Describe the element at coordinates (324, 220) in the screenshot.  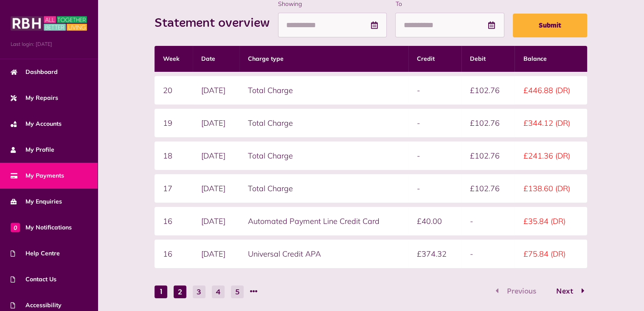
I see `td: Automated Payment Line Credit Card` at that location.